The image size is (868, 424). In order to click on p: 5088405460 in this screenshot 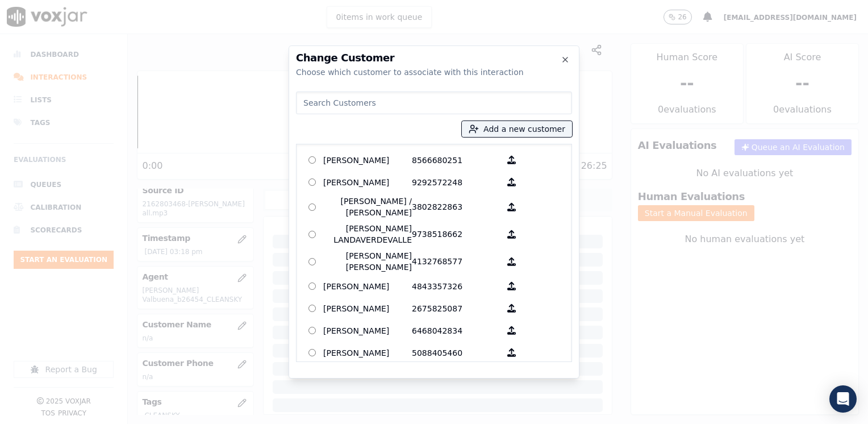, I will do `click(456, 353)`.